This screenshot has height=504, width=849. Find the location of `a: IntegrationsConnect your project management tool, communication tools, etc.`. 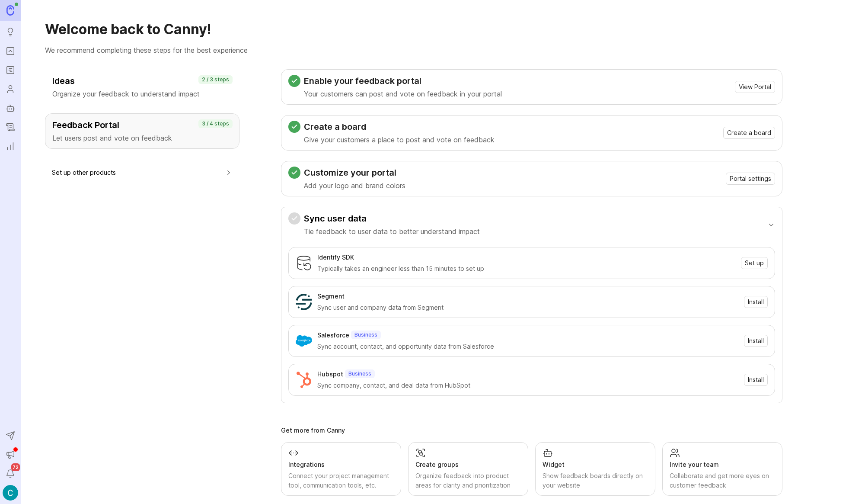

a: IntegrationsConnect your project management tool, communication tools, etc. is located at coordinates (341, 468).